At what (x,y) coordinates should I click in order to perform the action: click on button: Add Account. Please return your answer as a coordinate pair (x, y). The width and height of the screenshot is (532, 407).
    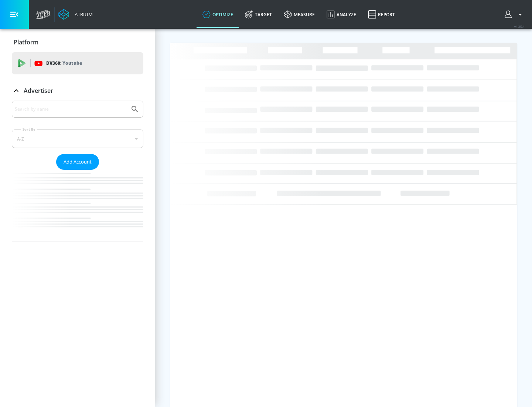
    Looking at the image, I should click on (78, 162).